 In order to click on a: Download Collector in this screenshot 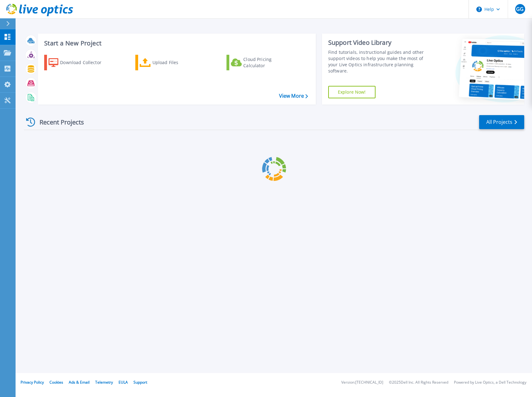, I will do `click(79, 62)`.